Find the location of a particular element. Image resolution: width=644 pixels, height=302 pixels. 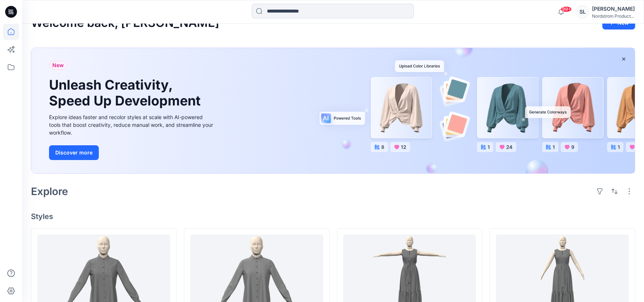

h2: Explore is located at coordinates (49, 192).